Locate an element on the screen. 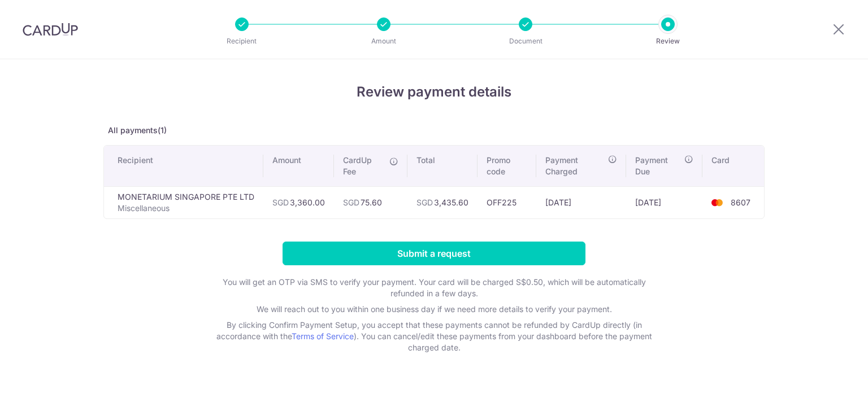 The width and height of the screenshot is (868, 412). span: 8607 is located at coordinates (740, 202).